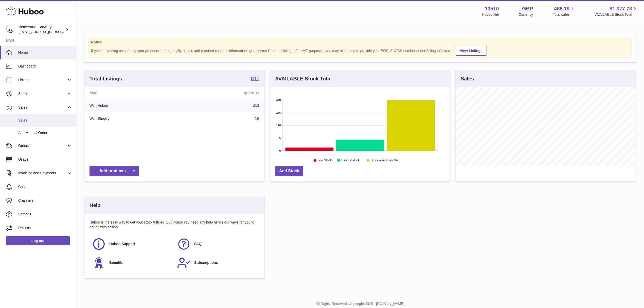 This screenshot has width=644, height=308. What do you see at coordinates (45, 53) in the screenshot?
I see `span: Home` at bounding box center [45, 53].